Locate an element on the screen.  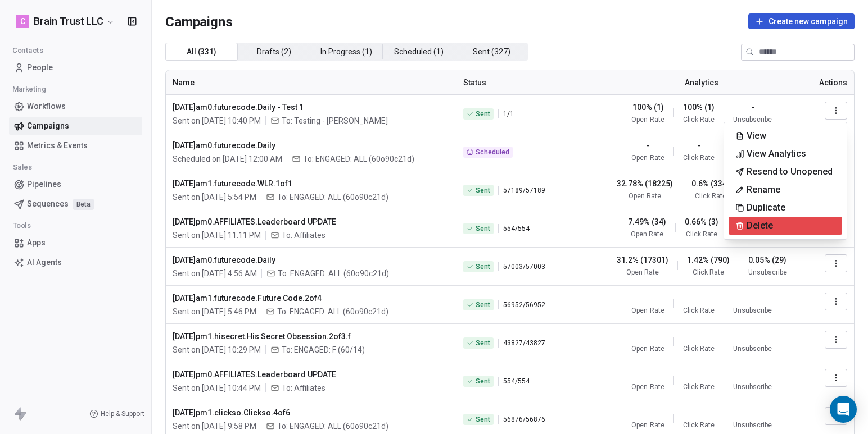
div: Suggestions is located at coordinates (785, 181).